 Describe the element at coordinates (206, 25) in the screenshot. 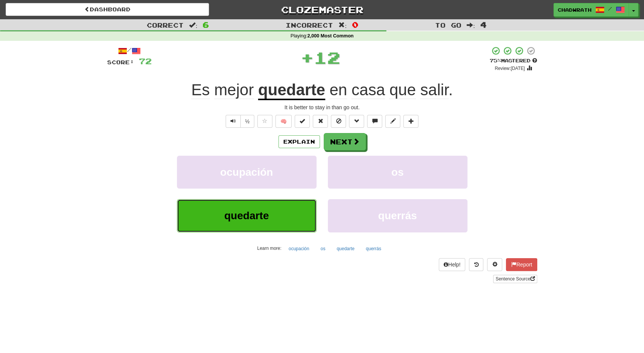

I see `span: 6` at that location.